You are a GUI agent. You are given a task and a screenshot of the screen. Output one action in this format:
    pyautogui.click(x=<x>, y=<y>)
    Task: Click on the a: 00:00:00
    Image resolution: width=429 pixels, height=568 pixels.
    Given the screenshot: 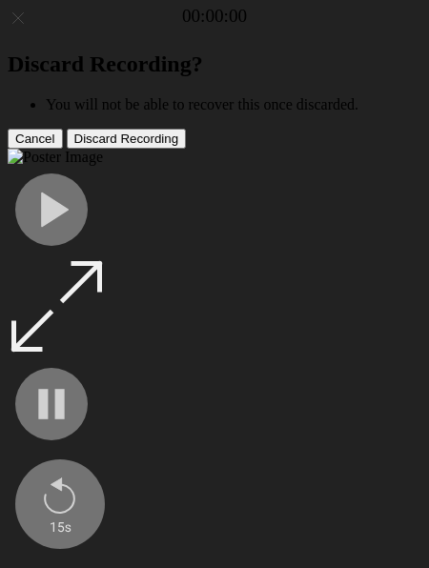 What is the action you would take?
    pyautogui.click(x=214, y=16)
    